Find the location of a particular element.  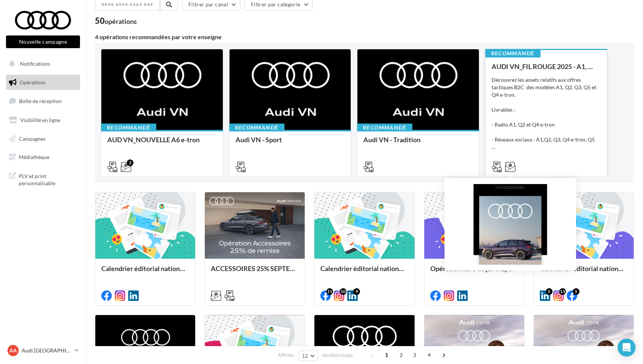

a: Campagnes is located at coordinates (43, 139).